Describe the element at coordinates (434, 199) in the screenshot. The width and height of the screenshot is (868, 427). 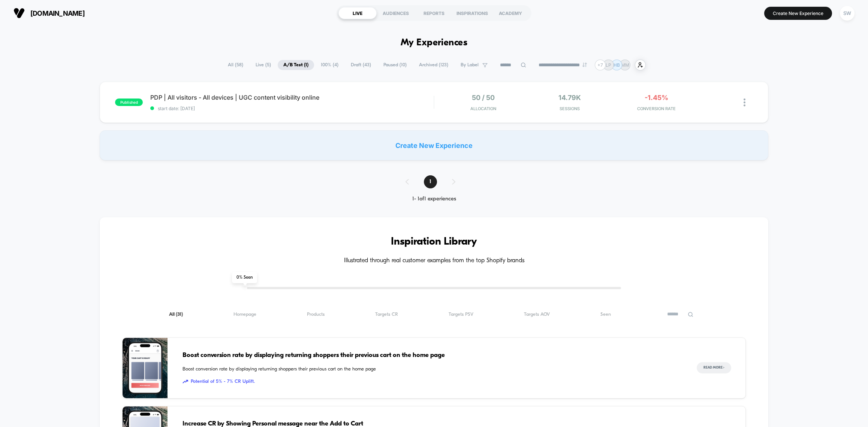
I see `div: 1 - 1 of 1 experiences` at that location.